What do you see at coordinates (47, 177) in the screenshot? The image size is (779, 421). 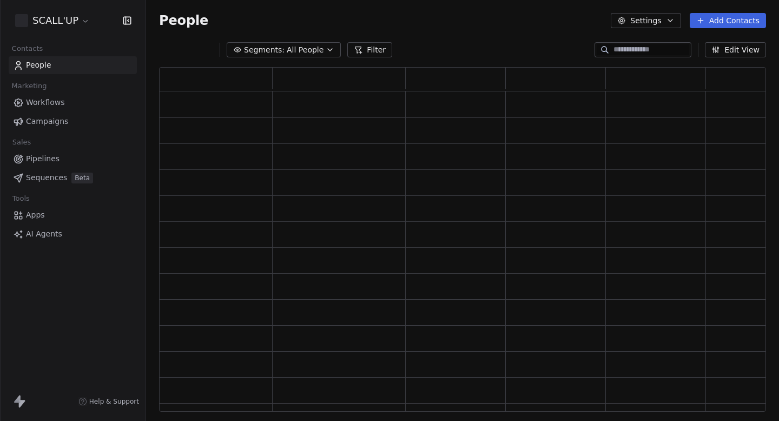 I see `span: Sequences` at bounding box center [47, 177].